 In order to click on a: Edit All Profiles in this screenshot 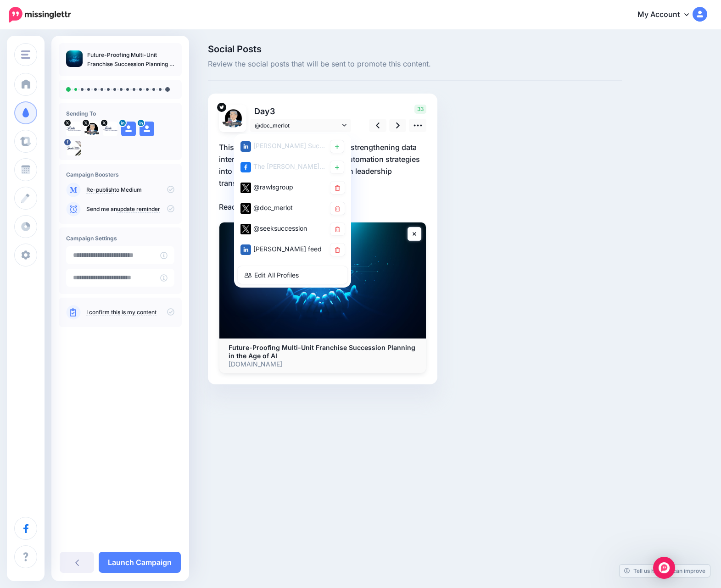, I will do `click(293, 275)`.